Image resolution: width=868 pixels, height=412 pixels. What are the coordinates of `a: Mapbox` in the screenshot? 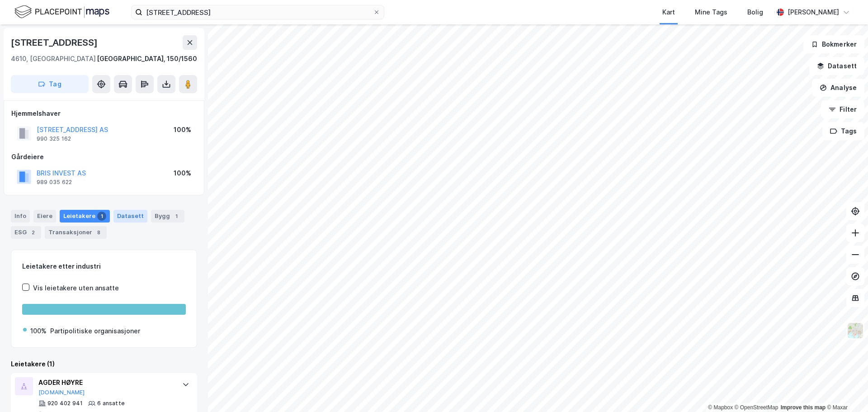 It's located at (720, 408).